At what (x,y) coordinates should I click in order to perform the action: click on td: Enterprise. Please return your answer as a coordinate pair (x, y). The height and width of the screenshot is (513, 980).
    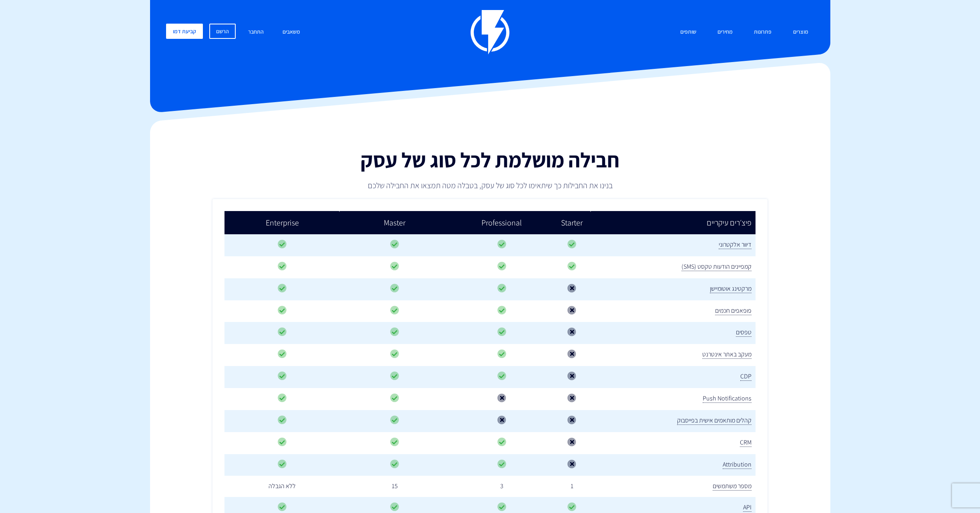
    Looking at the image, I should click on (282, 223).